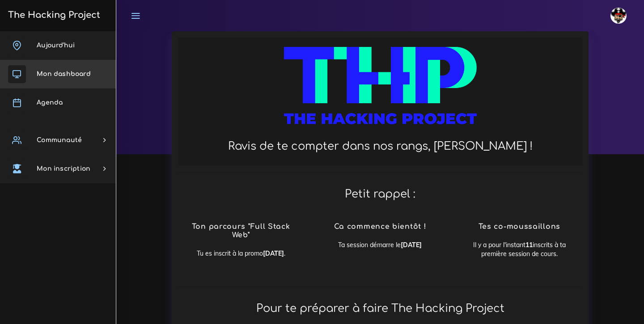 This screenshot has height=324, width=644. What do you see at coordinates (64, 74) in the screenshot?
I see `span: Mon dashboard` at bounding box center [64, 74].